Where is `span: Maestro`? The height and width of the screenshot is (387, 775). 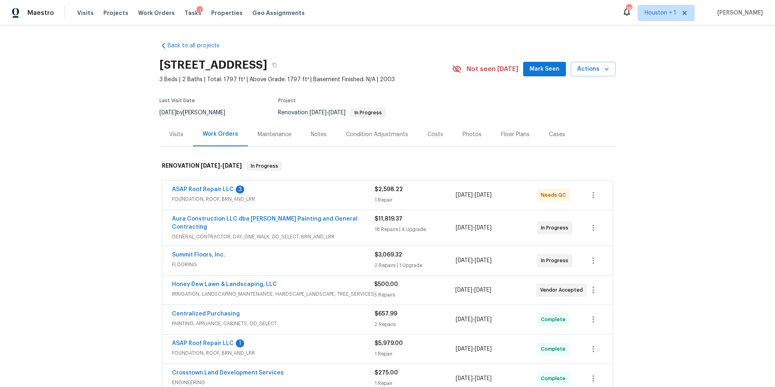 span: Maestro is located at coordinates (41, 13).